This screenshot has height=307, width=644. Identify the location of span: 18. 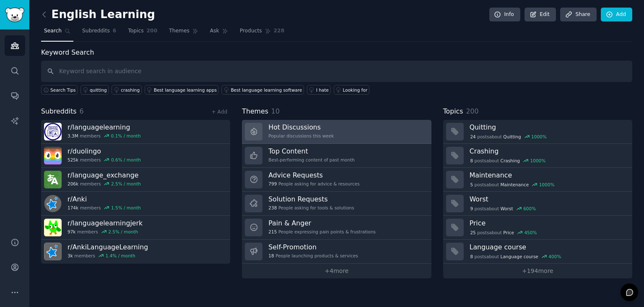
(271, 256).